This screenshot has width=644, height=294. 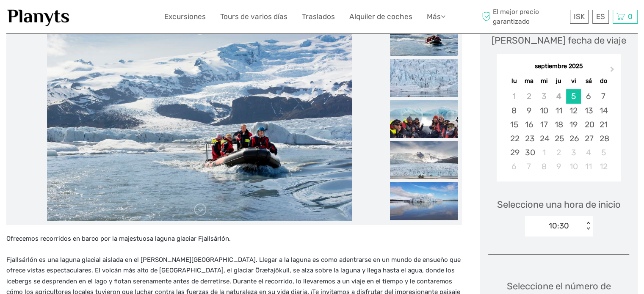 I want to click on div: Choose lunes, 6 de octubre de 2025, so click(x=514, y=166).